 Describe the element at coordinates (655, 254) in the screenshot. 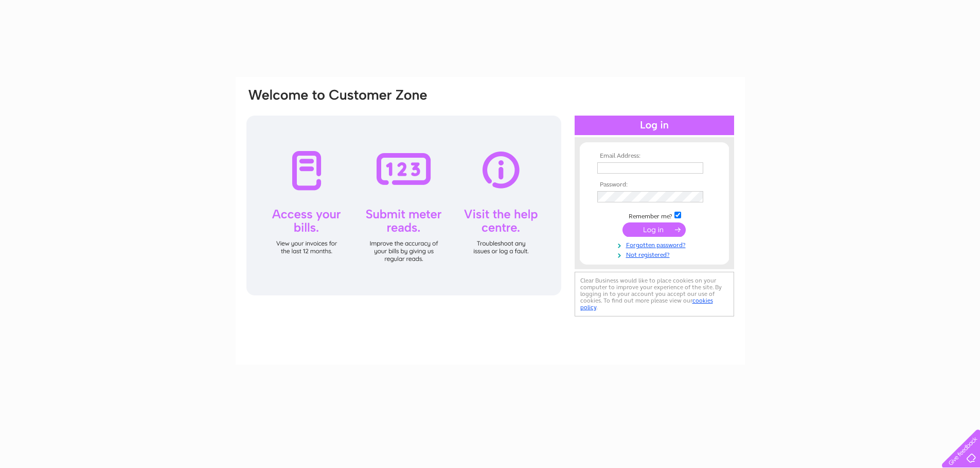

I see `a: Not registered?` at that location.